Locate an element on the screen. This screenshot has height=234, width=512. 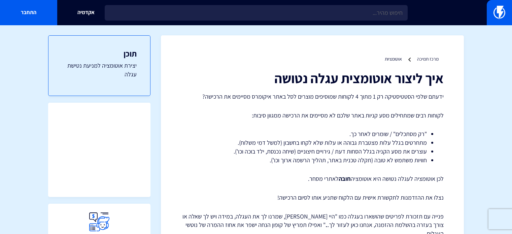
a: אוטומציות is located at coordinates (393, 59).